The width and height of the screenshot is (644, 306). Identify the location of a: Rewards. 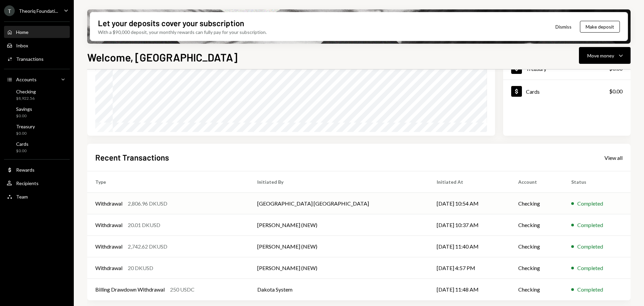
(37, 169).